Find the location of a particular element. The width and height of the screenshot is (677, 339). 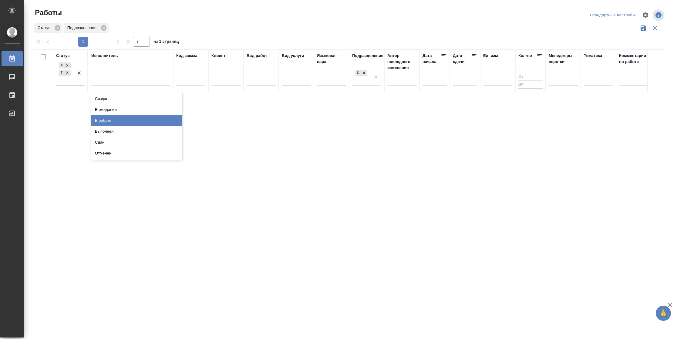

div: Автор последнего изменения is located at coordinates (402, 62).